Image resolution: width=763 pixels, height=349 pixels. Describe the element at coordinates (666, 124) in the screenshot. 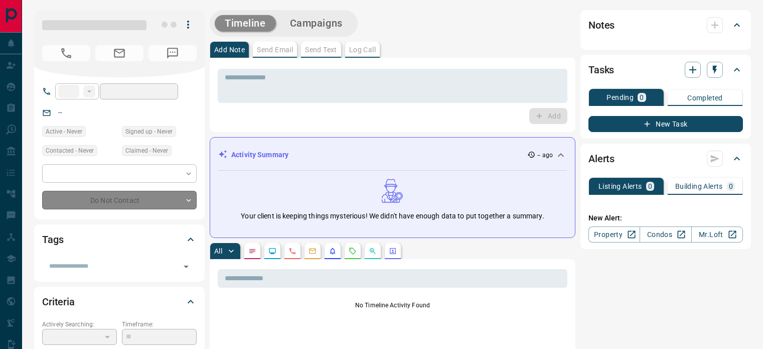

I see `button: New Task` at that location.